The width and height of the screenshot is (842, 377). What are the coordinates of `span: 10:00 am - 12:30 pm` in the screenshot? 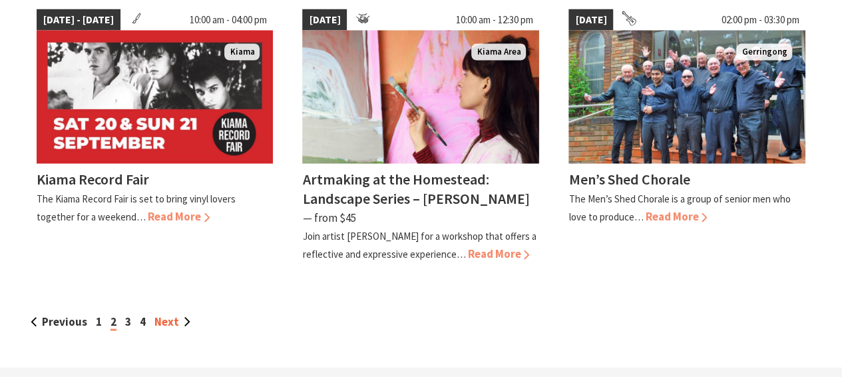 It's located at (494, 20).